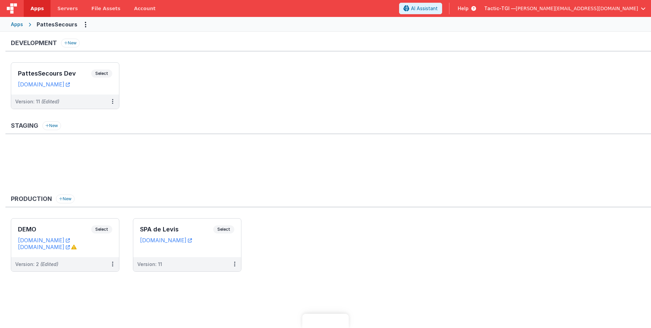 Image resolution: width=651 pixels, height=328 pixels. I want to click on span: Servers, so click(67, 8).